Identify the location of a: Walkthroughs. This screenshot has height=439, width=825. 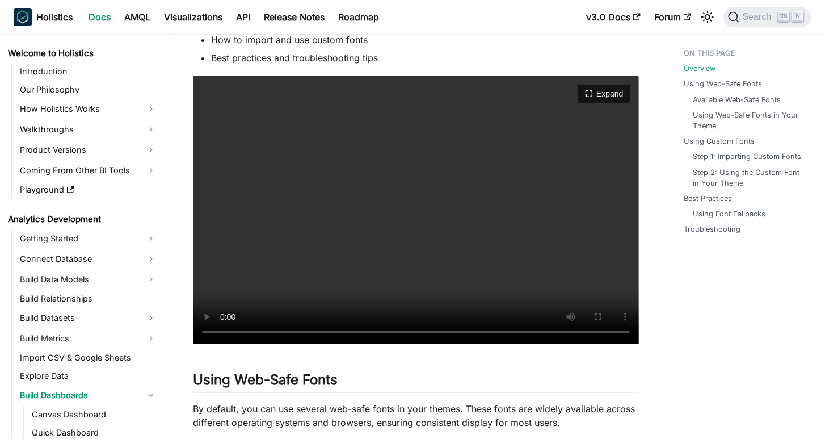
(88, 129).